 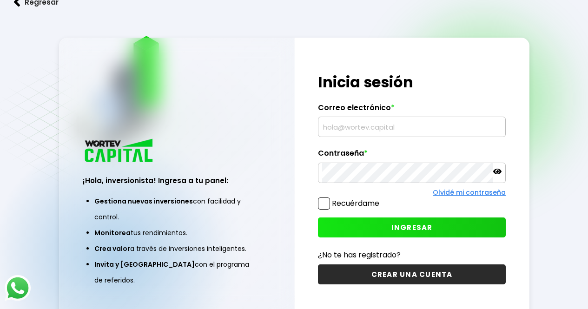 I want to click on h3: ¡Hola, inversionista! Ingresa a tu panel:, so click(x=177, y=180).